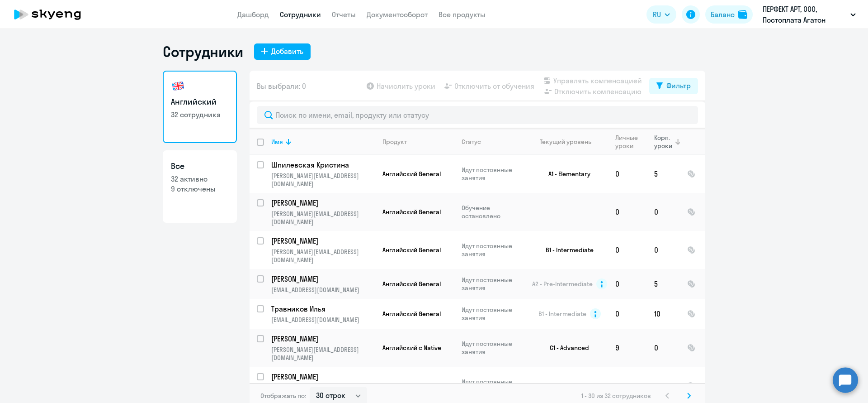 The image size is (868, 403). I want to click on td: 10, so click(664, 314).